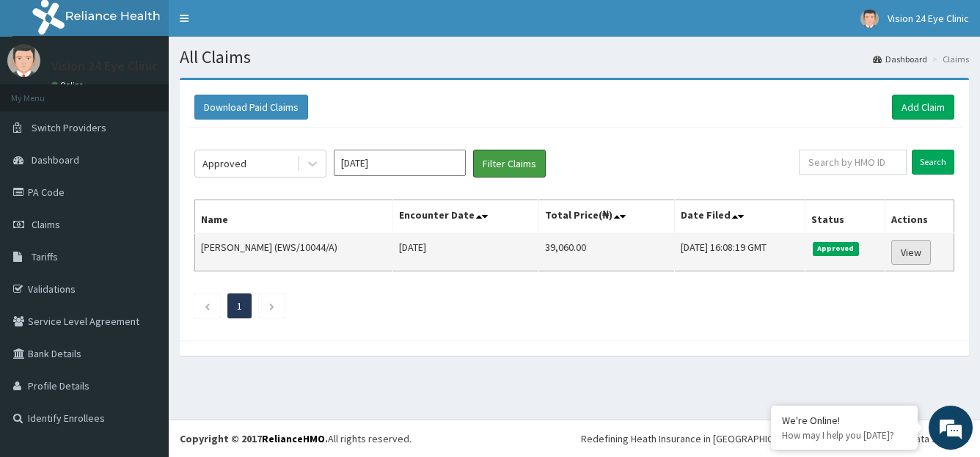 This screenshot has width=980, height=457. I want to click on span: Approved, so click(836, 249).